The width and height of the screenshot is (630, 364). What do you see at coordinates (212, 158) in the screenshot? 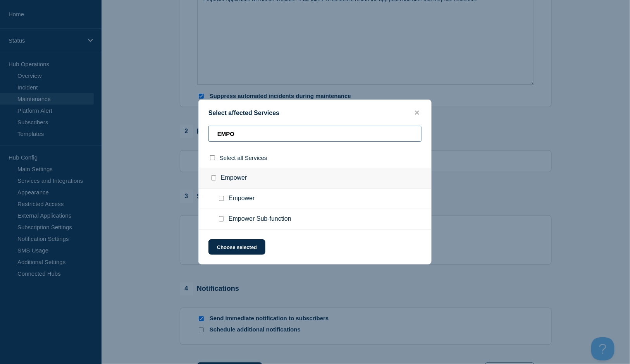
I see `input: select all checkbox` at bounding box center [212, 158].